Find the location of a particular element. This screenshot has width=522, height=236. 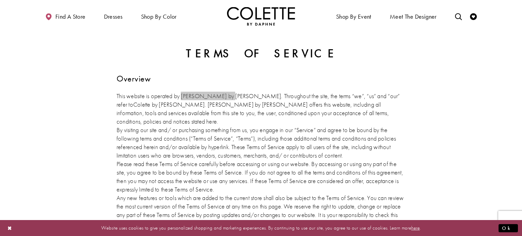

a: here is located at coordinates (415, 228).